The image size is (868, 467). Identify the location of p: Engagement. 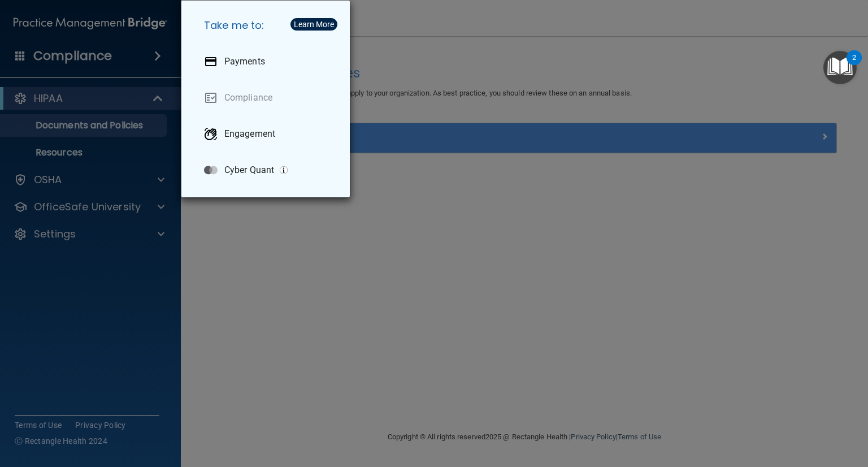
(250, 134).